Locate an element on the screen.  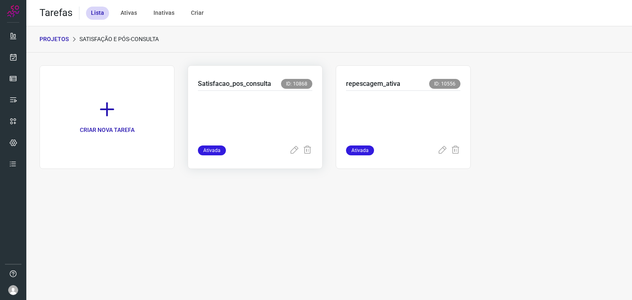
p: Satisfação e Pós-Consulta is located at coordinates (119, 39).